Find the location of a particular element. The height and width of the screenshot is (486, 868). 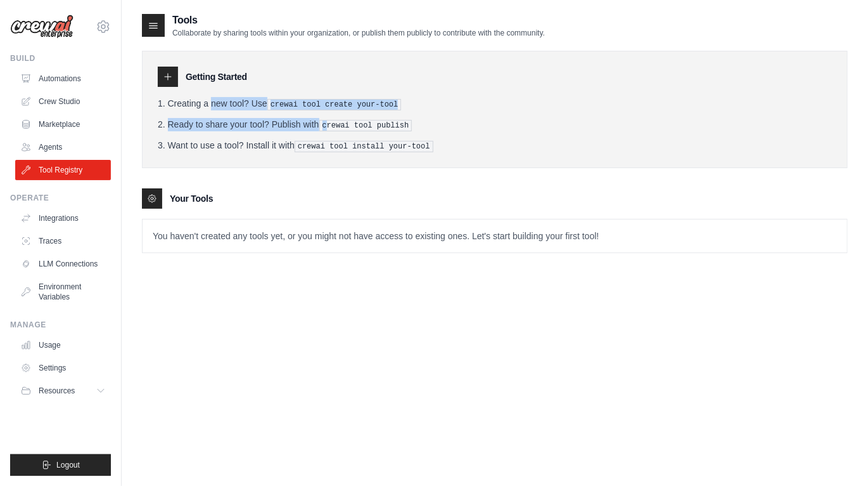

a: Tool Registry is located at coordinates (63, 170).